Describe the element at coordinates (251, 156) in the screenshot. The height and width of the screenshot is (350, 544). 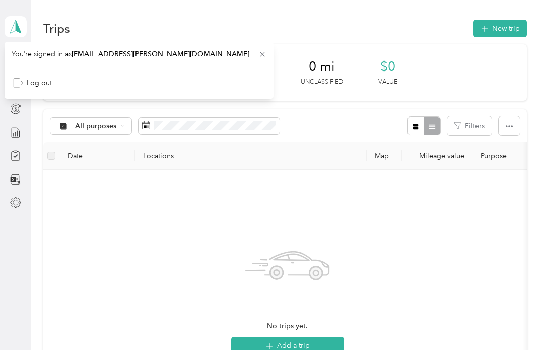
I see `th: Locations` at that location.